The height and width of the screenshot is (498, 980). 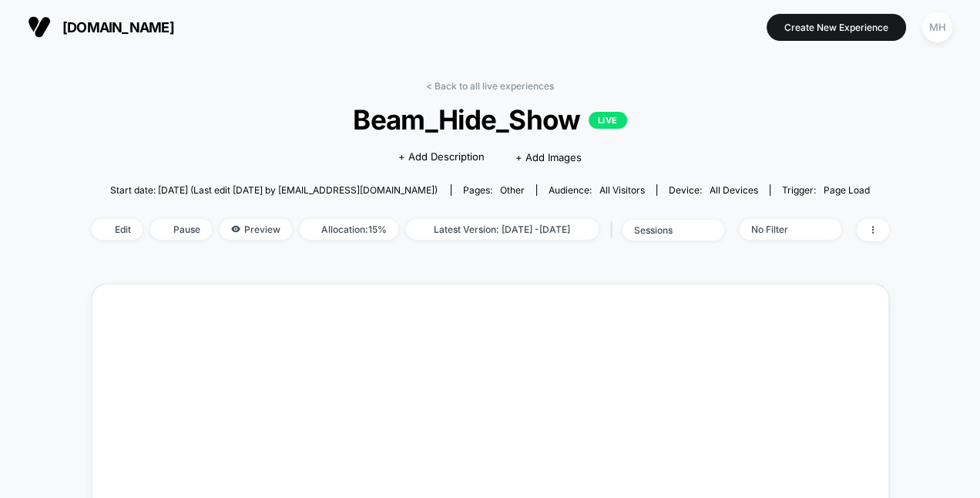 I want to click on div: MH, so click(x=937, y=27).